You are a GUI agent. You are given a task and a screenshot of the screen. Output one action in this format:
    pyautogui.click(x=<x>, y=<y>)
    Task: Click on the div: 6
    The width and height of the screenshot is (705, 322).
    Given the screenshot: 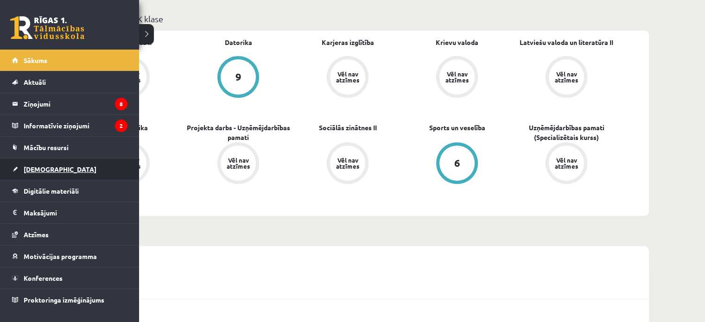 What is the action you would take?
    pyautogui.click(x=457, y=163)
    